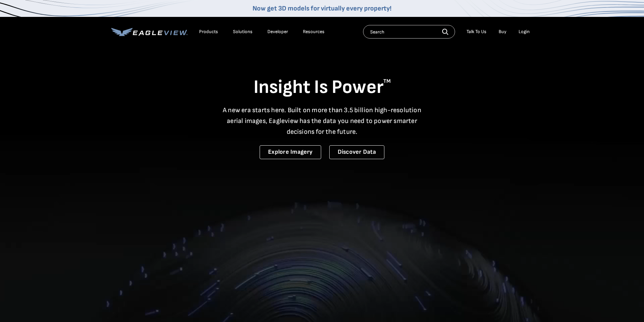 The height and width of the screenshot is (322, 644). Describe the element at coordinates (243, 32) in the screenshot. I see `div: Solutions` at that location.